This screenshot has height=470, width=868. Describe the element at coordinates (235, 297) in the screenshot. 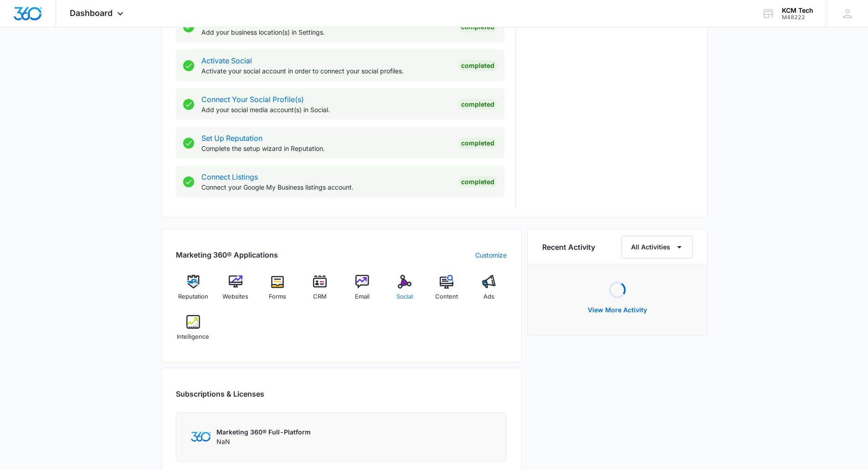

I see `span: Websites` at that location.